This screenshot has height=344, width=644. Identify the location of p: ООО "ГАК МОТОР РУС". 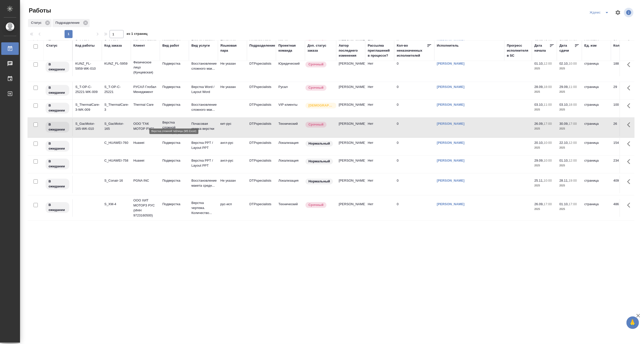
(146, 126).